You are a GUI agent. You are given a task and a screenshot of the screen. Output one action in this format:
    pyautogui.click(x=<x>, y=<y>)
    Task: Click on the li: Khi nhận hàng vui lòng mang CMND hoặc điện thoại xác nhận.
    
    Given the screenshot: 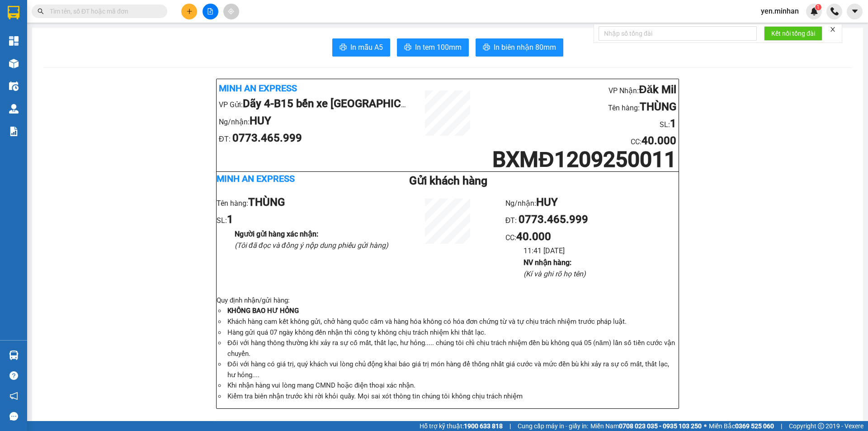 What is the action you would take?
    pyautogui.click(x=452, y=385)
    